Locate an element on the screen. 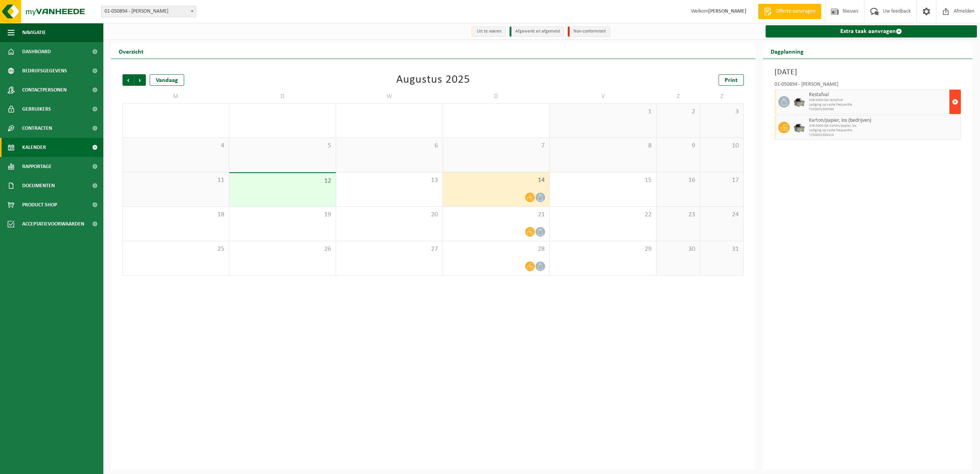 The height and width of the screenshot is (474, 980). li: Afgewerkt en afgemeld is located at coordinates (536, 32).